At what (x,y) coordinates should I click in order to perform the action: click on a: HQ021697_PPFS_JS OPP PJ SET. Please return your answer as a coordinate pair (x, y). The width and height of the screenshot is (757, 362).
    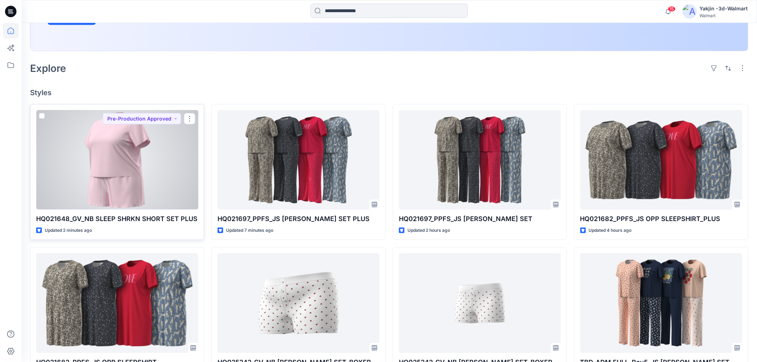
    Looking at the image, I should click on (480, 160).